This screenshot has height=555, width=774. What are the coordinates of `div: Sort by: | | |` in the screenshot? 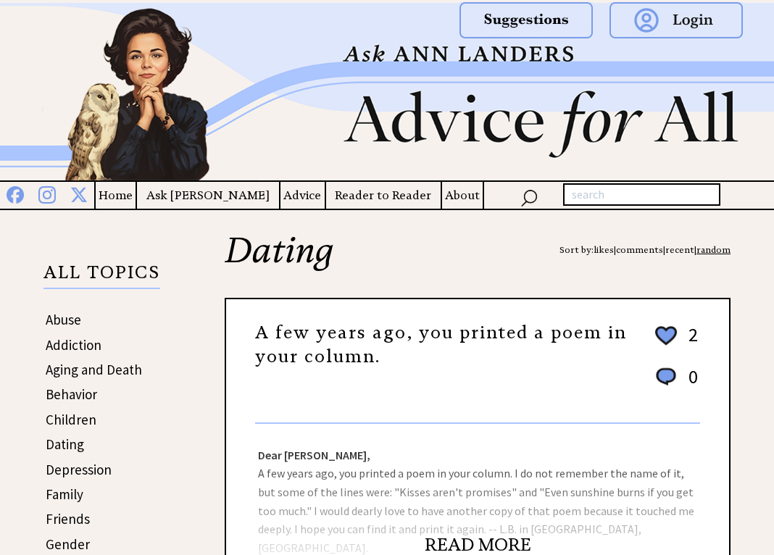 It's located at (645, 250).